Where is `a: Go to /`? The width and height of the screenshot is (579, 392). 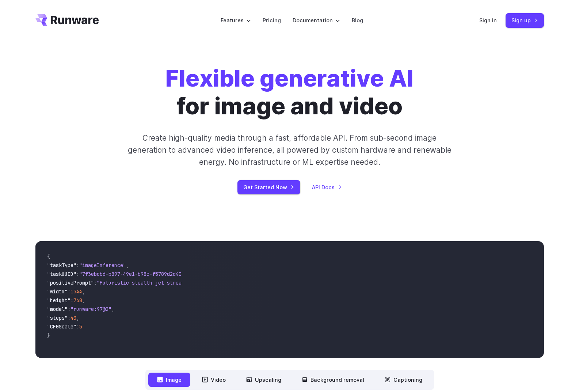 a: Go to / is located at coordinates (67, 20).